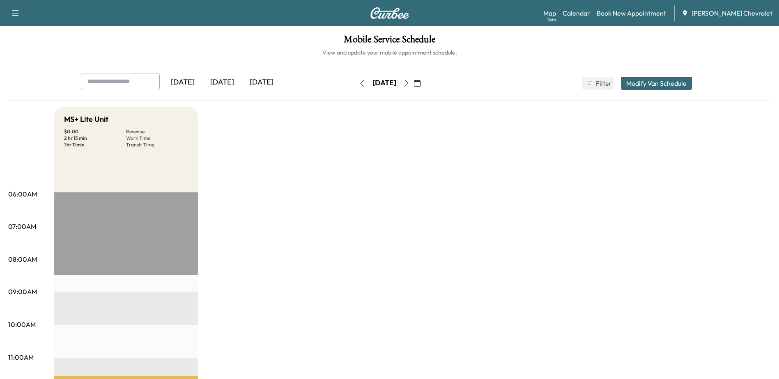 This screenshot has width=779, height=379. What do you see at coordinates (95, 138) in the screenshot?
I see `p: 2 hr 15 min` at bounding box center [95, 138].